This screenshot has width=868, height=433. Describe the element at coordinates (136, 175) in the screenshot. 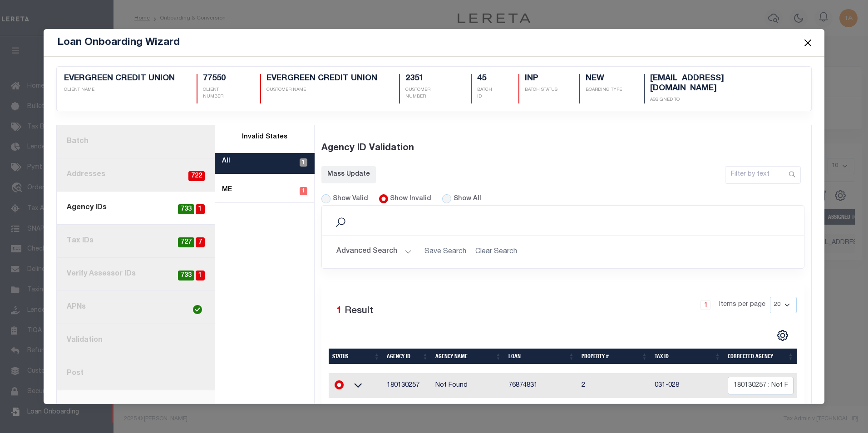

I see `a: Addresses722` at that location.